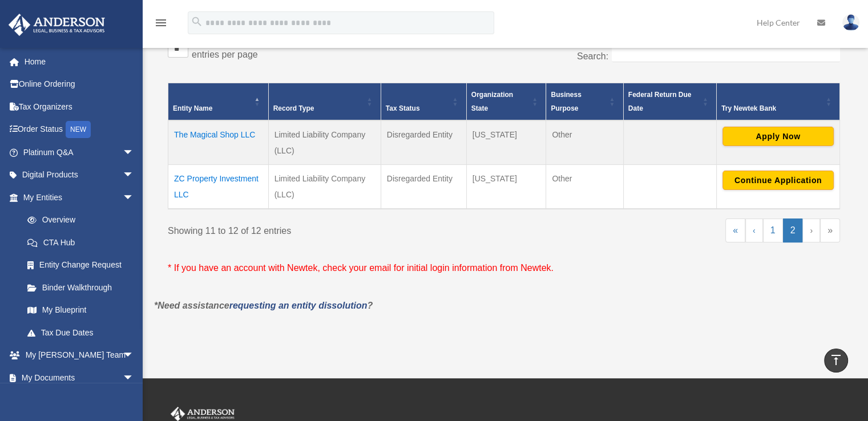  What do you see at coordinates (78, 130) in the screenshot?
I see `div: NEW` at bounding box center [78, 130].